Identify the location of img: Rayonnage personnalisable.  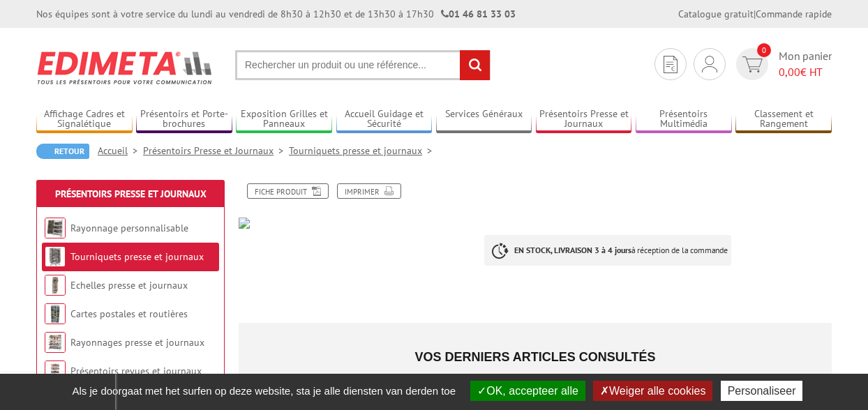
(55, 228).